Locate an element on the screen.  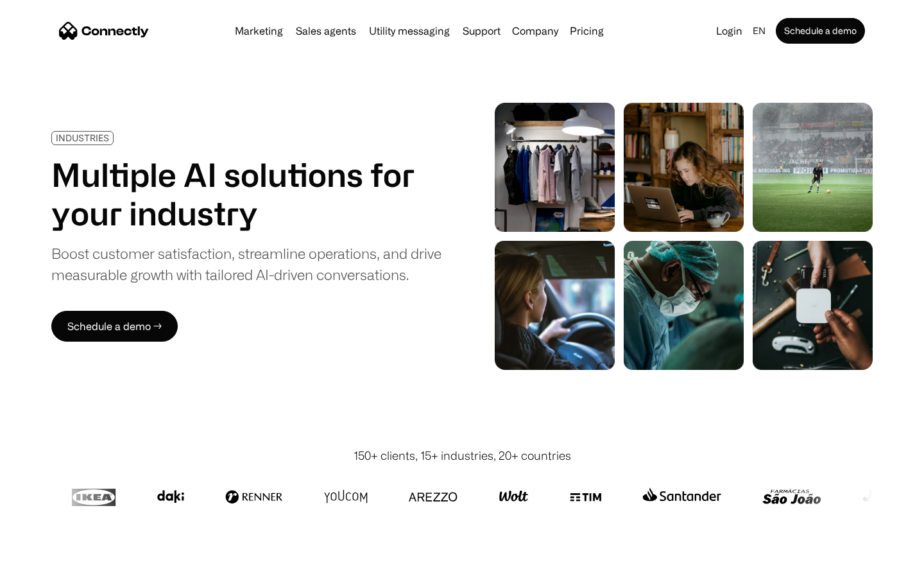
div: Boost customer satisfaction, streamline operations, and drive measurable growth with tailored AI-... is located at coordinates (246, 264).